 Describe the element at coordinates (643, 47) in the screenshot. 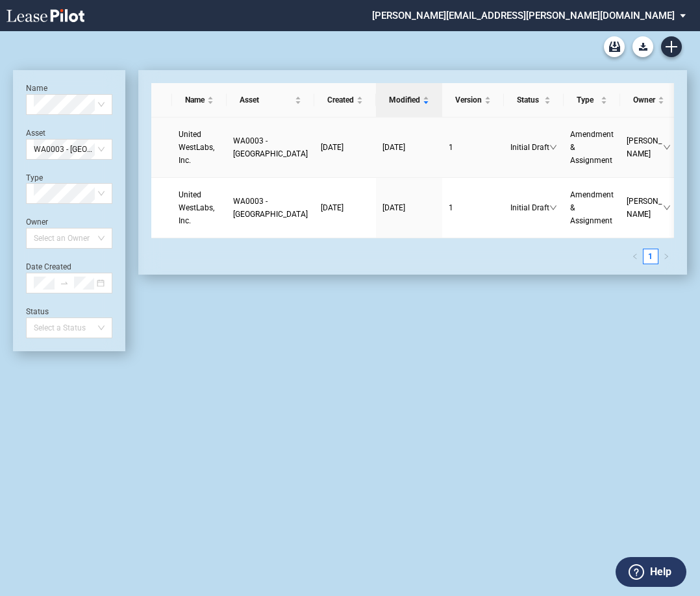

I see `button: Download Blank Form` at that location.